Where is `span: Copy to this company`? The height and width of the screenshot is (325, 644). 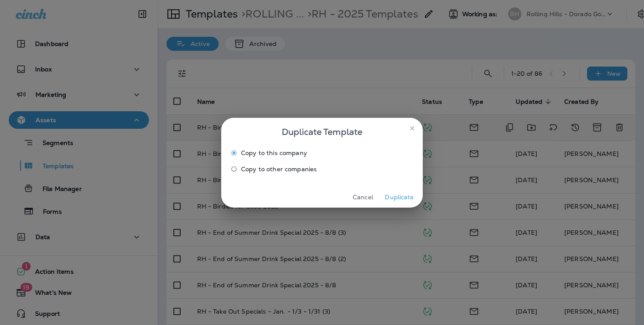
span: Copy to this company is located at coordinates (274, 153).